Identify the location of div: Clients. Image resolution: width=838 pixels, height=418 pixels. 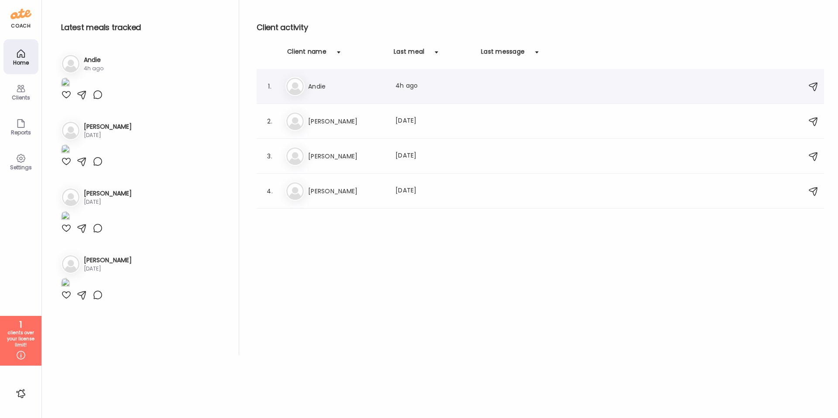
(21, 97).